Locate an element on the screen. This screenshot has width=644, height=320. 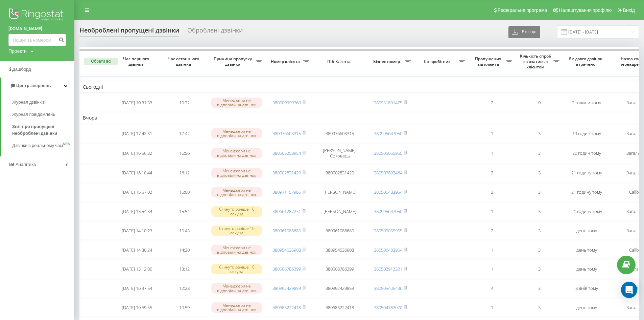
a: 380992429859 is located at coordinates (287, 288).